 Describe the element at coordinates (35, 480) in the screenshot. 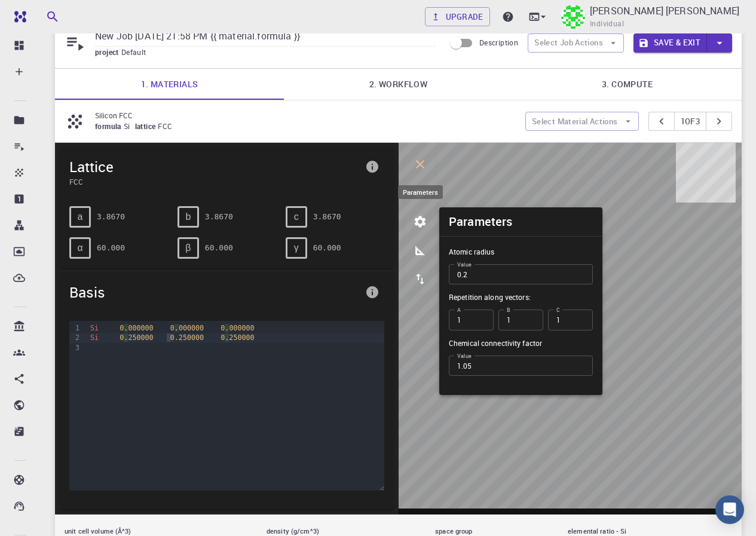

I see `p: Documentation` at that location.